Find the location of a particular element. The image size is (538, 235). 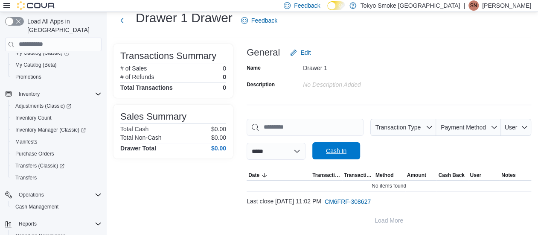

a: Purchase Orders is located at coordinates (35, 154).